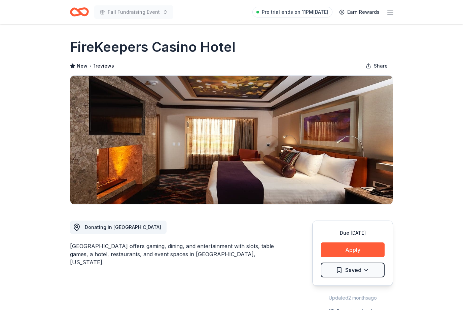 This screenshot has width=463, height=310. Describe the element at coordinates (133, 12) in the screenshot. I see `button: Fall Fundraising Event` at that location.